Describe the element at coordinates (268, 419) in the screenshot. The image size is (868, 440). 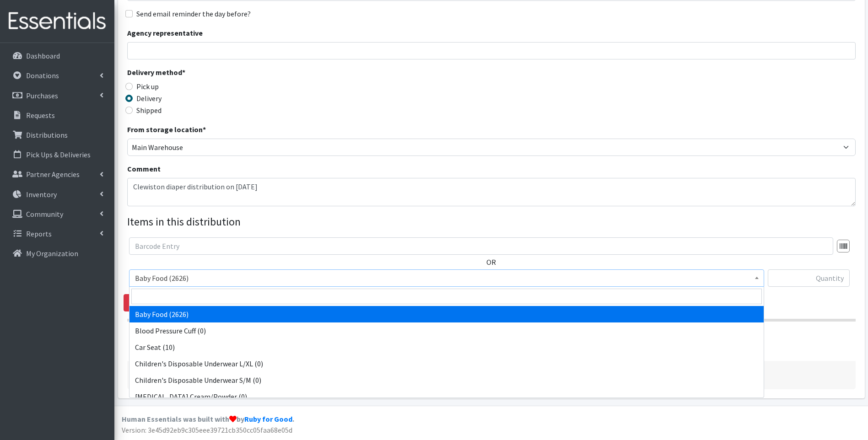
I see `a: Ruby for Good` at that location.